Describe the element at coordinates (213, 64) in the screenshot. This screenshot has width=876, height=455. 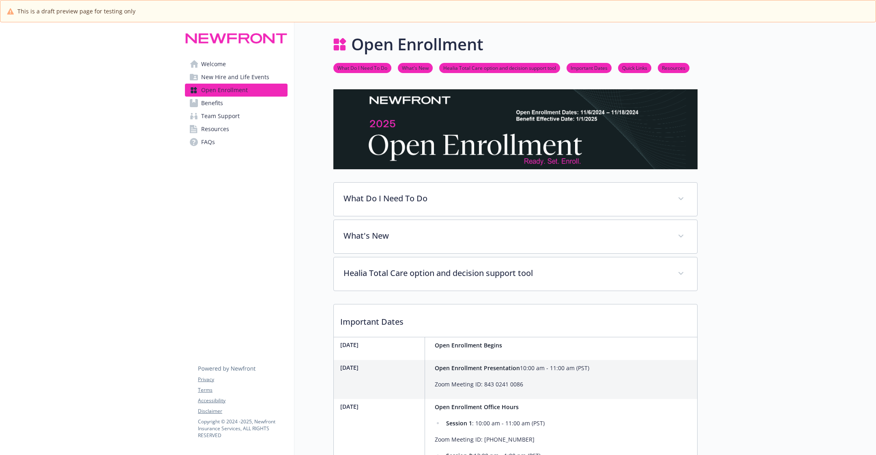
I see `span: Welcome` at that location.